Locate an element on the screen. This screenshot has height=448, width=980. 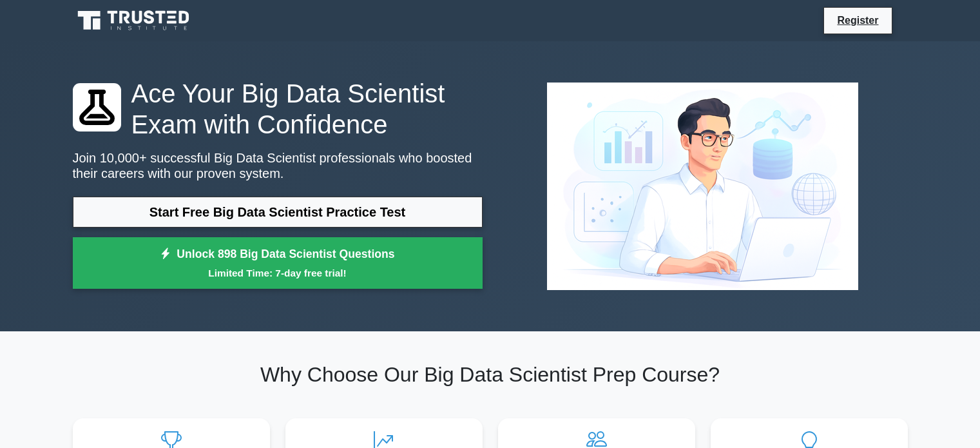
small: Limited Time: 7-day free trial! is located at coordinates (278, 273).